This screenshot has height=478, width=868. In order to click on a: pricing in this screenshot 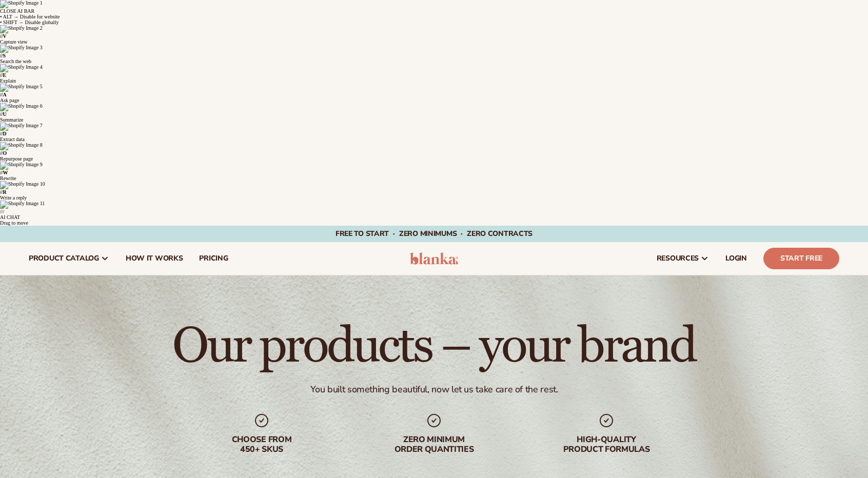, I will do `click(214, 259)`.